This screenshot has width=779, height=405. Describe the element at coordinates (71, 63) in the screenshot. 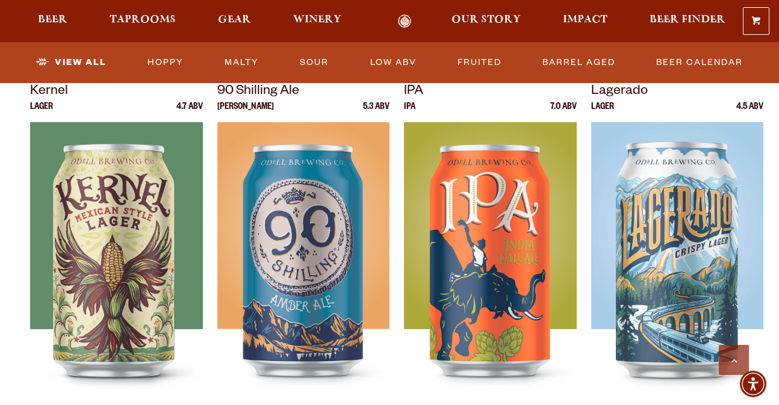

I see `a: View All` at that location.